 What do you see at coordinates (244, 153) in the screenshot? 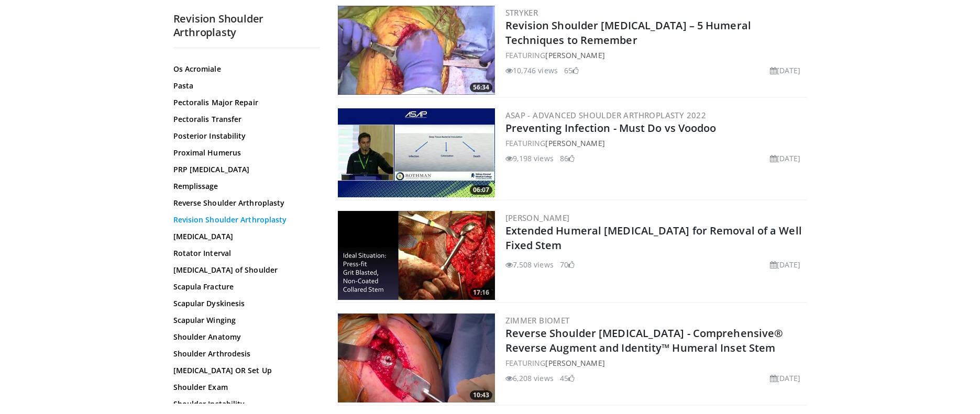
I see `a: Proximal Humerus` at bounding box center [244, 153].